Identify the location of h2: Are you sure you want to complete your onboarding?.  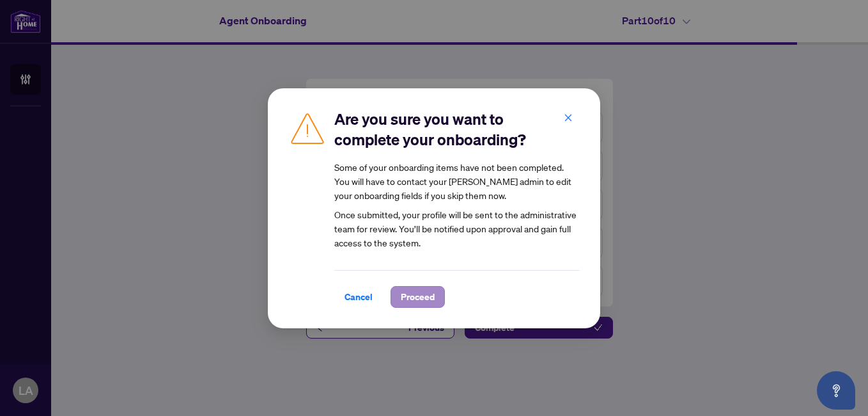
(457, 129).